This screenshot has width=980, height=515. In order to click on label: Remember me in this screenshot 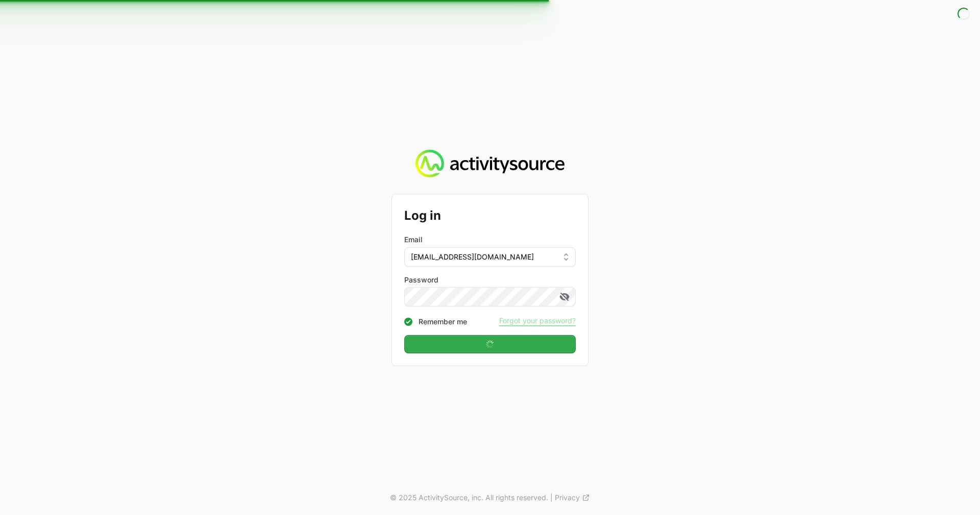, I will do `click(442, 322)`.